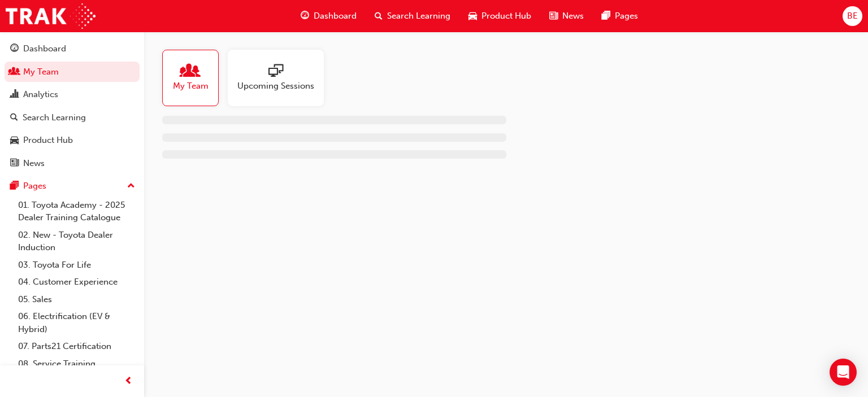  What do you see at coordinates (626, 16) in the screenshot?
I see `span: Pages` at bounding box center [626, 16].